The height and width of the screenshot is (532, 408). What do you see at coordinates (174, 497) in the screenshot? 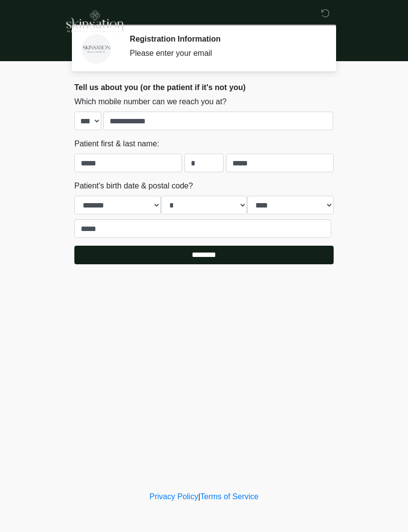
I see `a: Privacy Policy` at bounding box center [174, 497].